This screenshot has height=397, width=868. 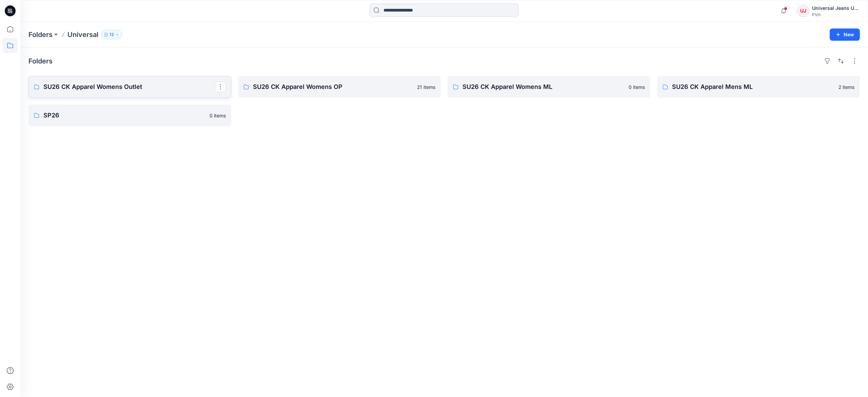 What do you see at coordinates (40, 35) in the screenshot?
I see `p: Folders` at bounding box center [40, 35].